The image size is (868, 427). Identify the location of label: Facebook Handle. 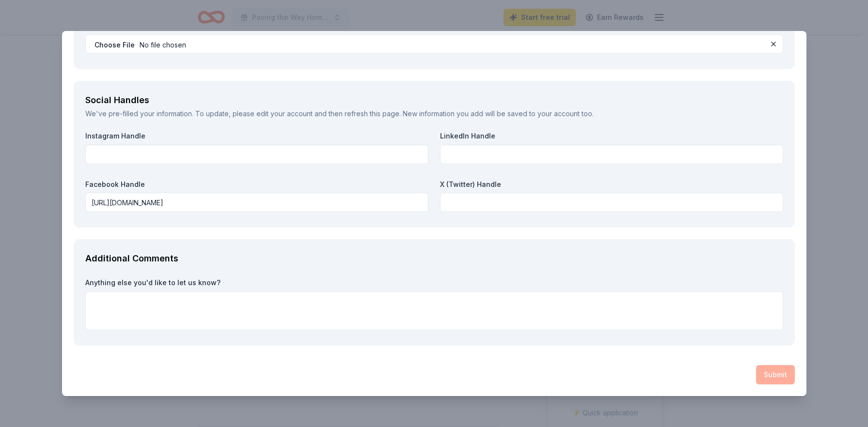
(256, 185).